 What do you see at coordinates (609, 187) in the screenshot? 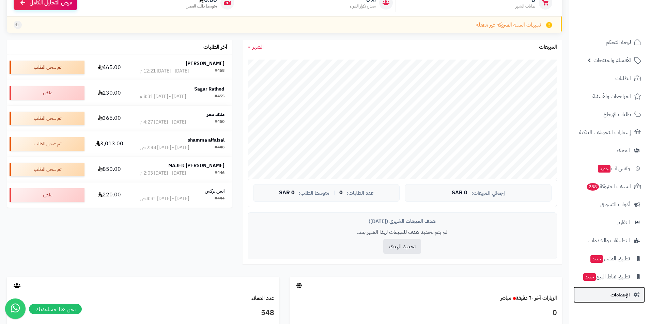
I see `a: السلات المتروكة288` at bounding box center [609, 187].